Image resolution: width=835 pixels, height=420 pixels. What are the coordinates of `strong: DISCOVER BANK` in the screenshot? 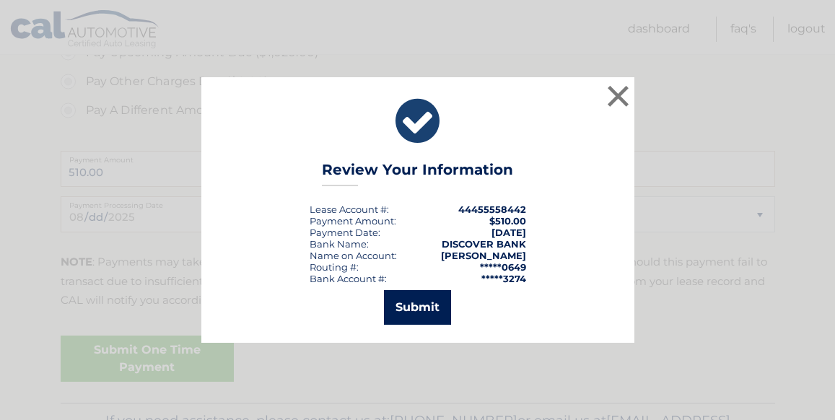 It's located at (484, 244).